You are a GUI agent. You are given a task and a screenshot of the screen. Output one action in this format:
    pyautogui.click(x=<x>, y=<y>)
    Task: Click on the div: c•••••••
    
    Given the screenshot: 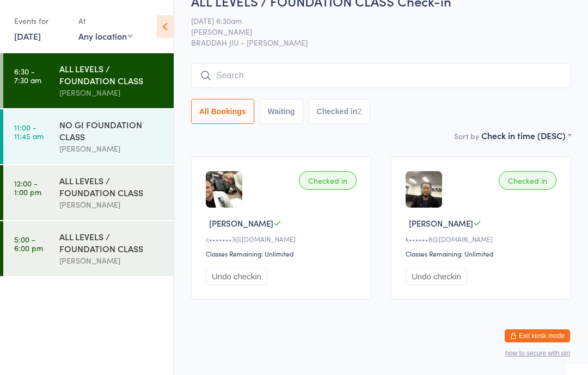 What is the action you would take?
    pyautogui.click(x=283, y=239)
    